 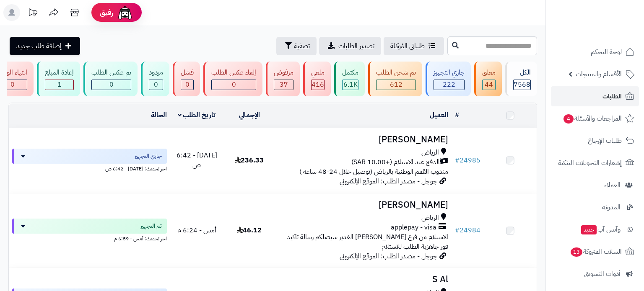 I want to click on span: مندوب القمم الوطنية بالرياض (توصيل خلال 24-48 ساعه ), so click(x=374, y=172).